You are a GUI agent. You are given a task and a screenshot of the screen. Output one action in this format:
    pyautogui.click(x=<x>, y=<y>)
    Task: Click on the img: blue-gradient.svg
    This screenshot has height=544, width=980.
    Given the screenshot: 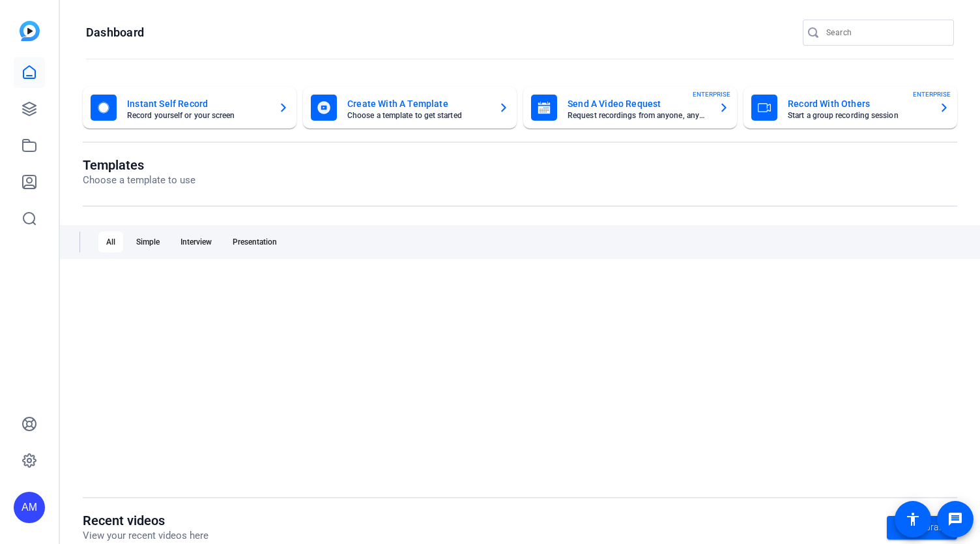 What is the action you would take?
    pyautogui.click(x=29, y=30)
    